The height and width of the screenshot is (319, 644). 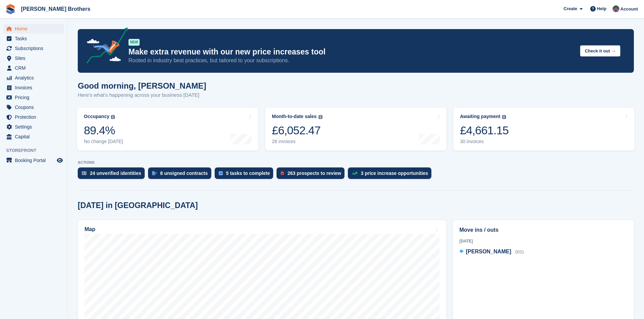 What do you see at coordinates (602, 9) in the screenshot?
I see `span: Help` at bounding box center [602, 9].